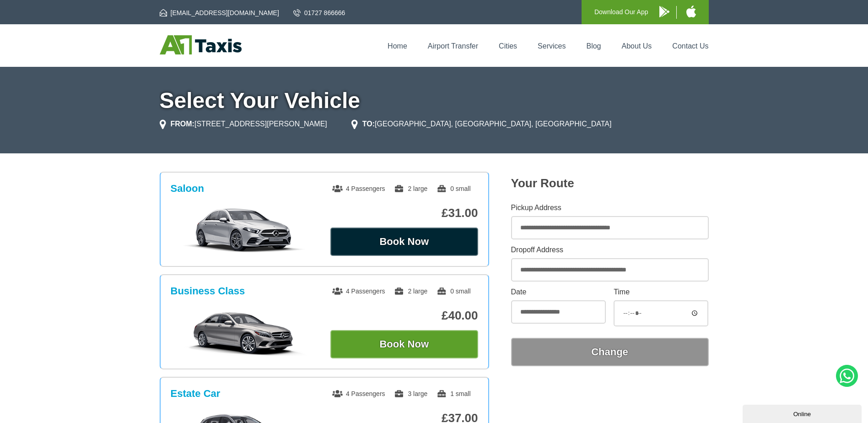 The width and height of the screenshot is (868, 423). Describe the element at coordinates (244, 333) in the screenshot. I see `img: Business Class` at that location.